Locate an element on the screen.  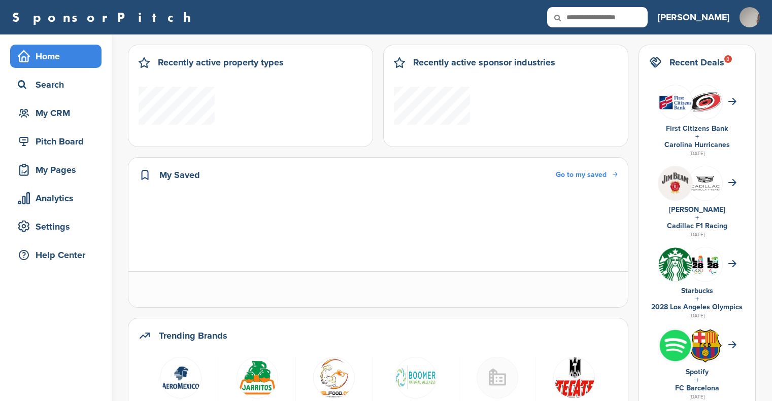
a: SponsorPitch is located at coordinates (105, 17).